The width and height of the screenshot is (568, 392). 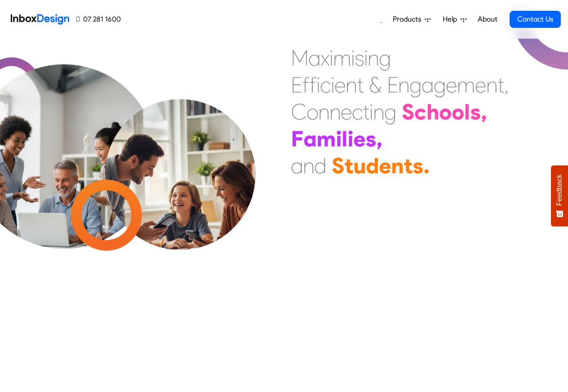 What do you see at coordinates (412, 20) in the screenshot?
I see `a: Products` at bounding box center [412, 20].